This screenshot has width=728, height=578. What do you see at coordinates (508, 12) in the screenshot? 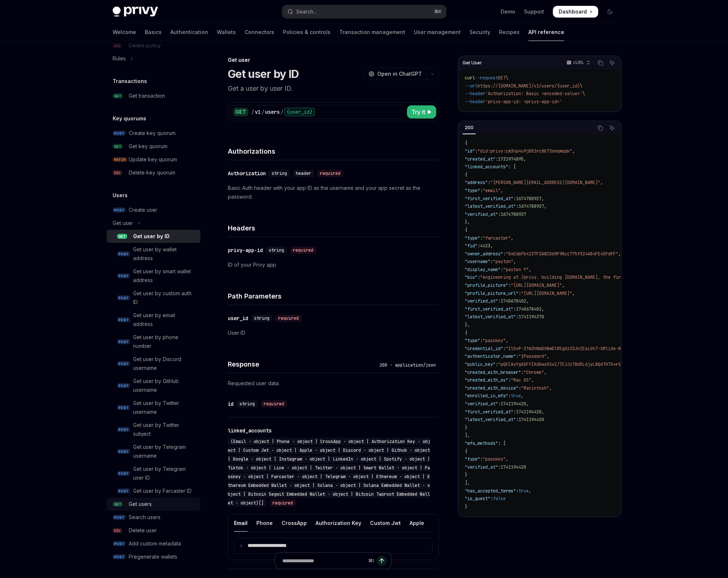
I see `a: Demo` at bounding box center [508, 12].